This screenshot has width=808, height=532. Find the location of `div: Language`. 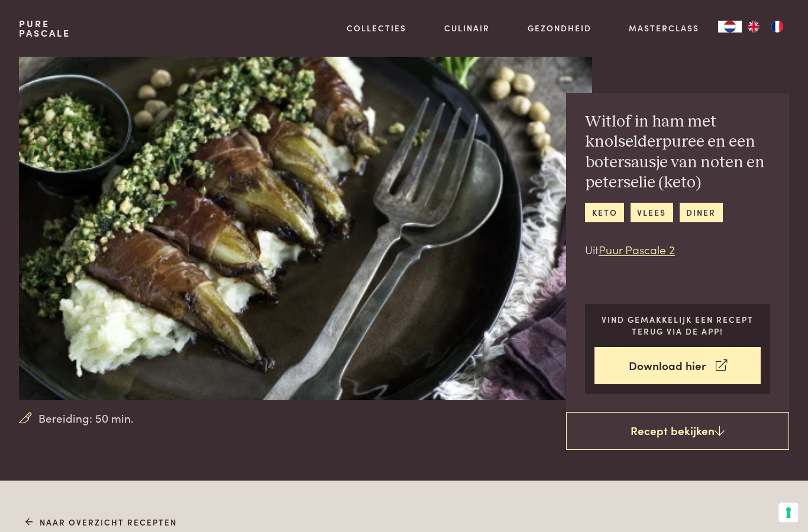

div: Language is located at coordinates (729, 27).